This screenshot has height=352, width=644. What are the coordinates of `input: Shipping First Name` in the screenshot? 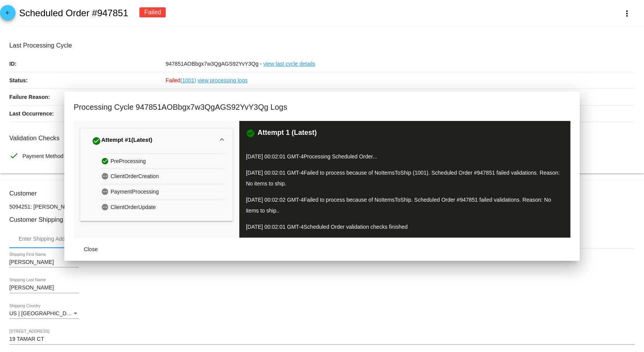 It's located at (44, 263).